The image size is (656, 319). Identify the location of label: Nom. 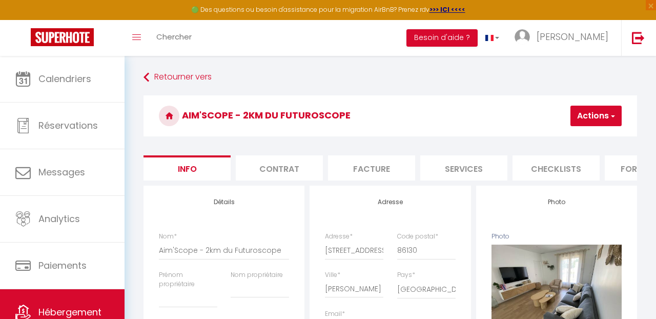
(168, 236).